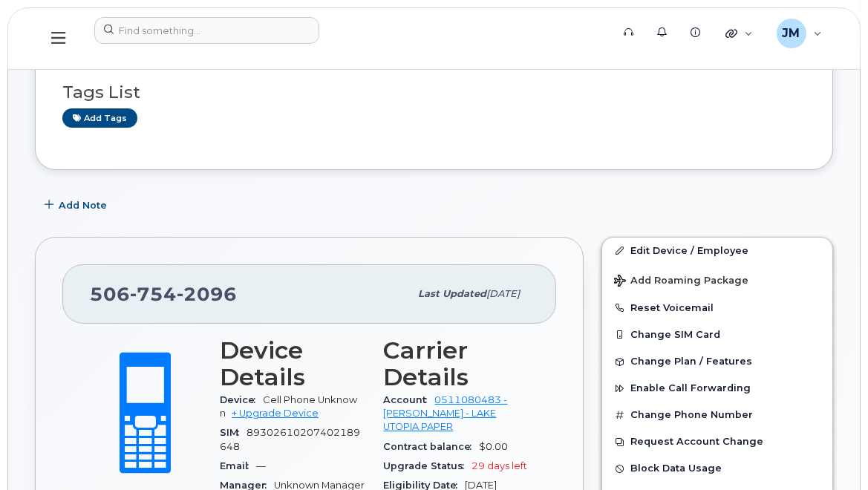  I want to click on span: Cell Phone Unknown, so click(288, 406).